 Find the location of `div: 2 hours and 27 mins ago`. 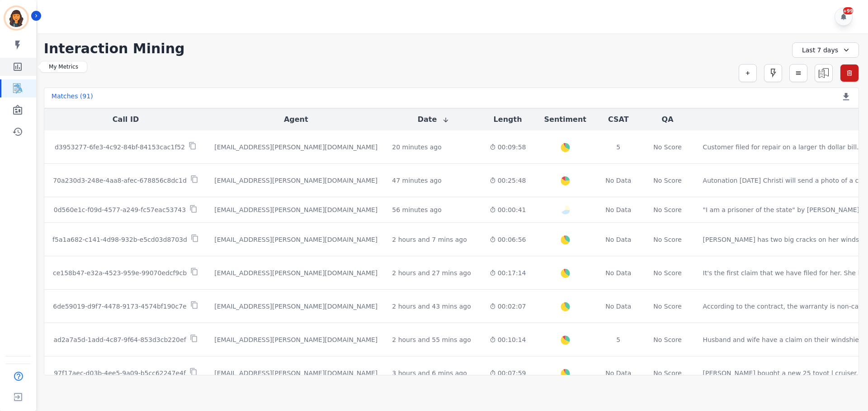

div: 2 hours and 27 mins ago is located at coordinates (431, 273).